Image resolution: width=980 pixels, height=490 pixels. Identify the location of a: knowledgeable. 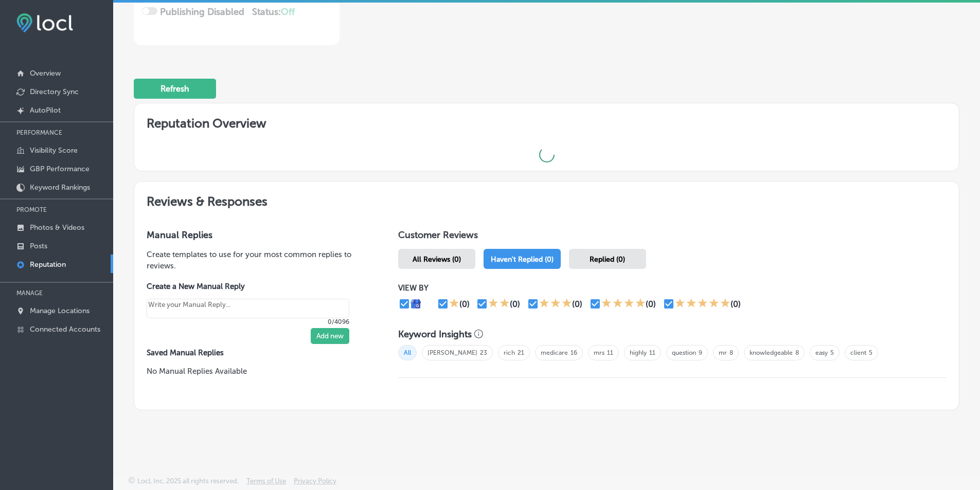
(771, 353).